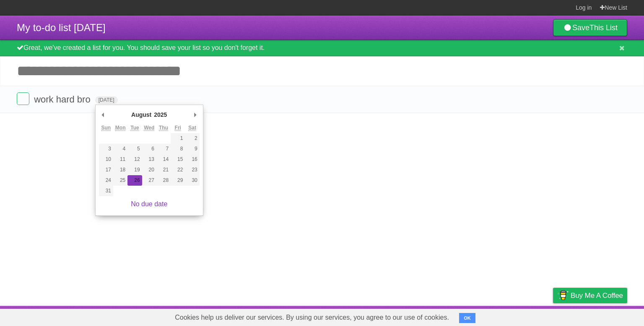  I want to click on button: 19, so click(135, 170).